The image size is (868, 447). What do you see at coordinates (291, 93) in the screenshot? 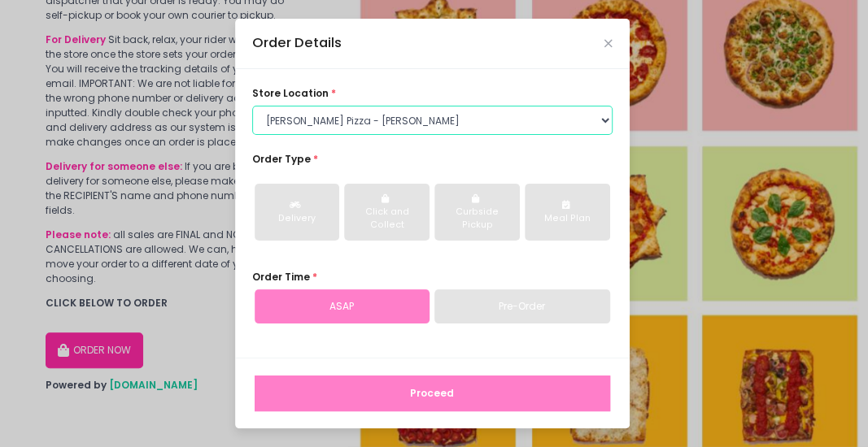
I see `span: store location` at bounding box center [291, 93].